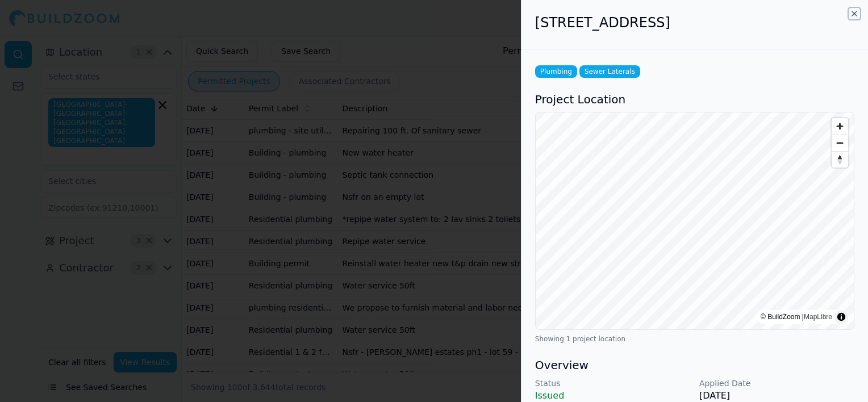 The height and width of the screenshot is (402, 868). What do you see at coordinates (695, 99) in the screenshot?
I see `h3: Project Location` at bounding box center [695, 99].